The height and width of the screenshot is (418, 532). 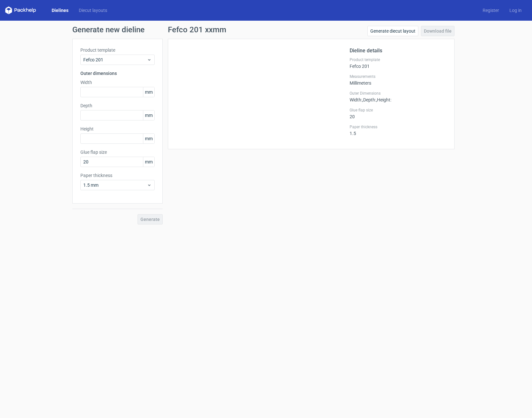 I want to click on a: Dielines, so click(x=60, y=10).